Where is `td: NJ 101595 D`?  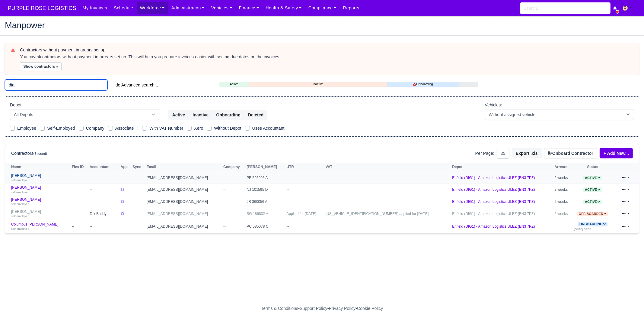 td: NJ 101595 D is located at coordinates (265, 190).